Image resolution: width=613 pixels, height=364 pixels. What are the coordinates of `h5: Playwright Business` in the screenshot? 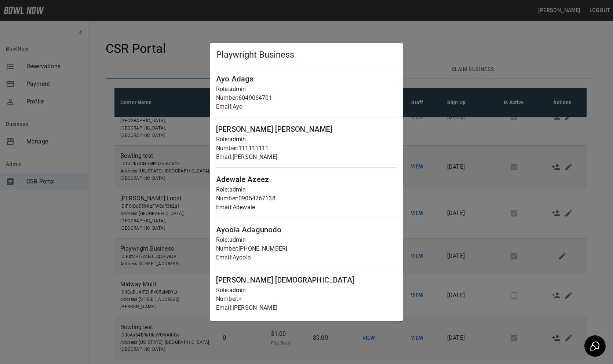 It's located at (306, 55).